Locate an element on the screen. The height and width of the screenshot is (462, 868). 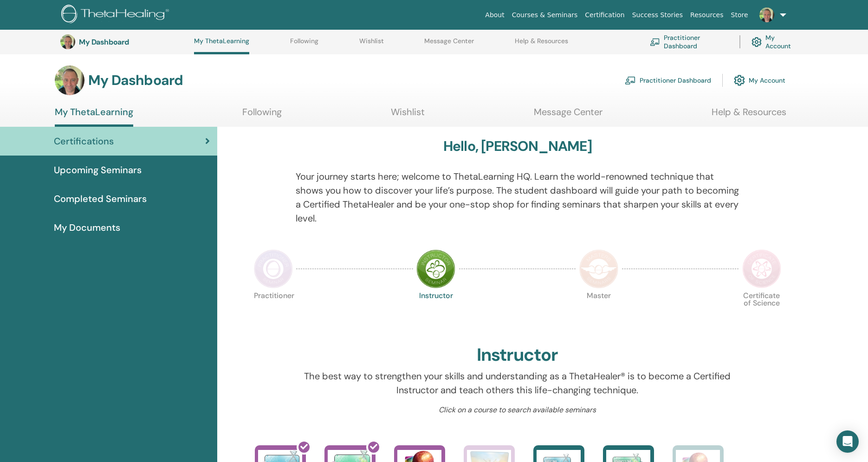
p: The best way to strengthen your skills and understanding as a ThetaHealer® is to become a Certifi... is located at coordinates (517, 383).